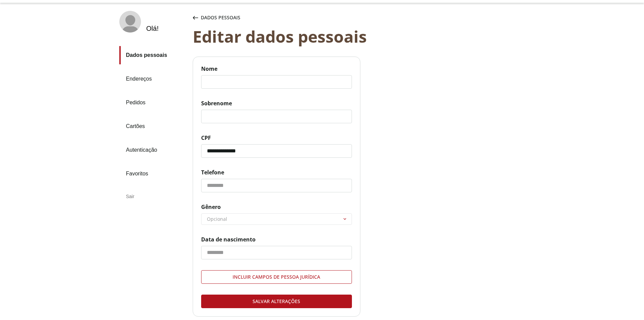 The width and height of the screenshot is (644, 320). What do you see at coordinates (277, 301) in the screenshot?
I see `button: Salvar alterações` at bounding box center [277, 301].